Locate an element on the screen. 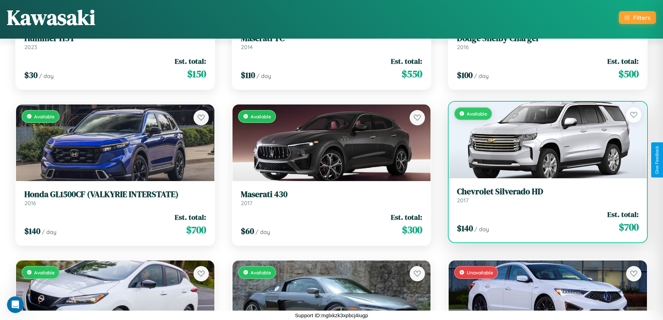 The width and height of the screenshot is (663, 320). h3: Maserati TC is located at coordinates (332, 38).